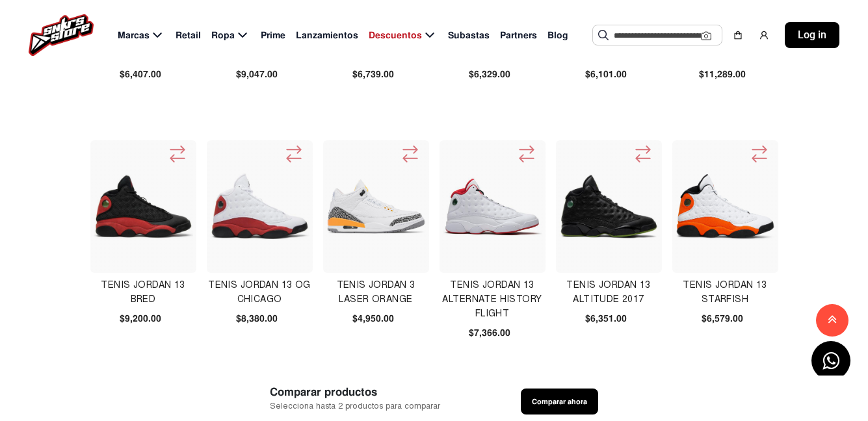 This screenshot has width=868, height=421. Describe the element at coordinates (559, 402) in the screenshot. I see `button: Comparar ahora` at that location.